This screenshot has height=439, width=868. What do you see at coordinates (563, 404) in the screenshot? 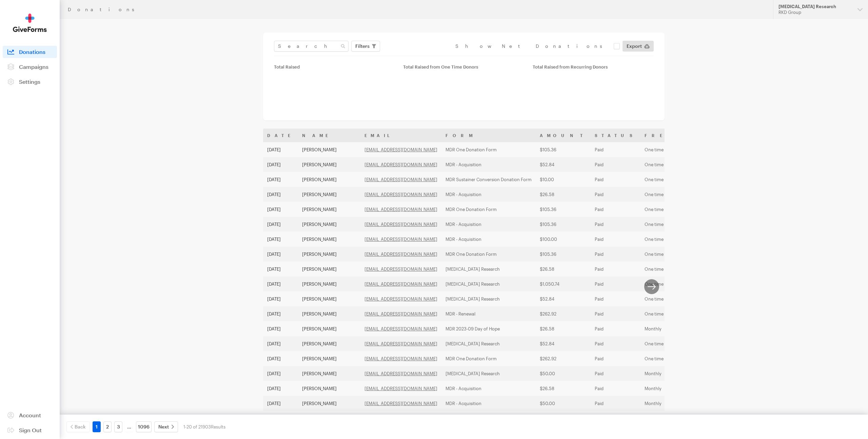
I see `td: $50.00` at bounding box center [563, 404].